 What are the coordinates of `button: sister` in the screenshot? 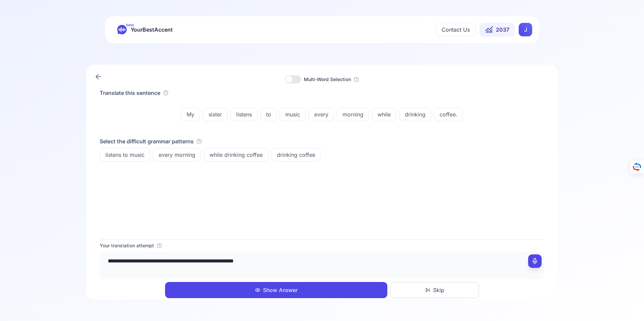 It's located at (215, 114).